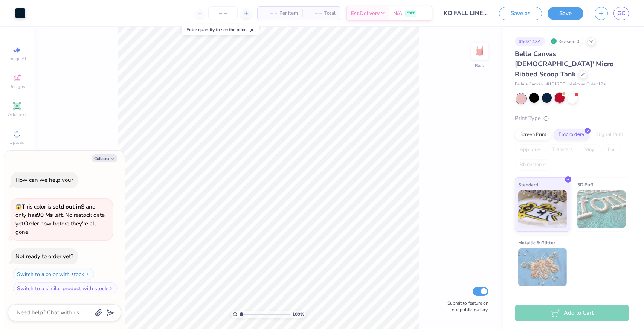 The width and height of the screenshot is (644, 329). What do you see at coordinates (17, 115) in the screenshot?
I see `span: Add Text` at bounding box center [17, 115].